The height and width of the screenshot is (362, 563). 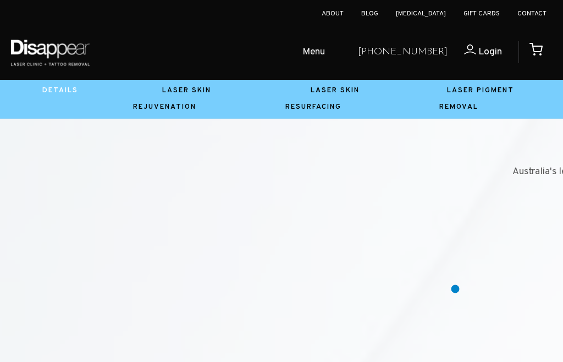 I want to click on a: About, so click(x=333, y=14).